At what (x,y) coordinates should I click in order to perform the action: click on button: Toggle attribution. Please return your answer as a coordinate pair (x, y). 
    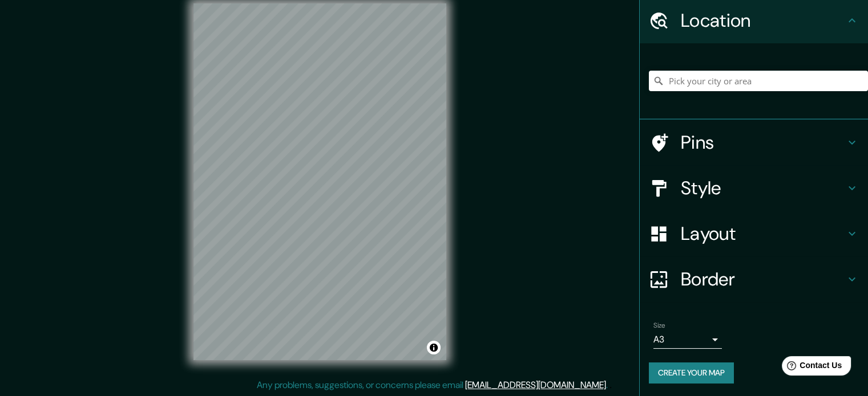
    Looking at the image, I should click on (434, 348).